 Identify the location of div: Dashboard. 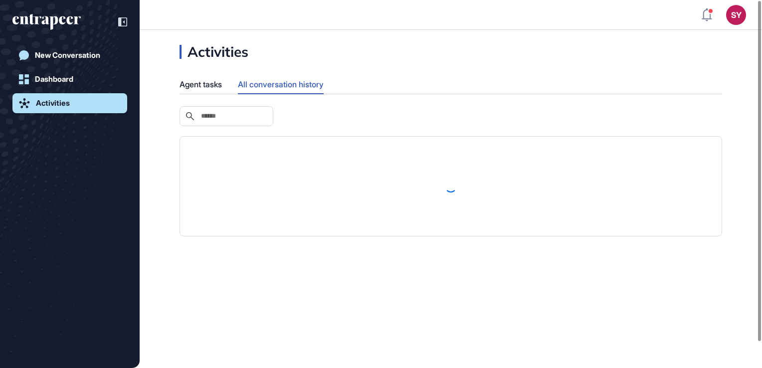
(54, 79).